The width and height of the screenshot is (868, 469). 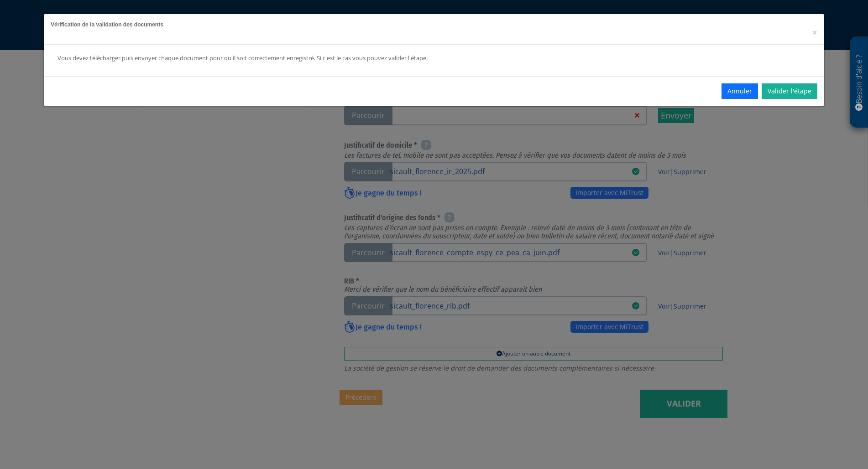 I want to click on a: Valider l'étape, so click(x=789, y=91).